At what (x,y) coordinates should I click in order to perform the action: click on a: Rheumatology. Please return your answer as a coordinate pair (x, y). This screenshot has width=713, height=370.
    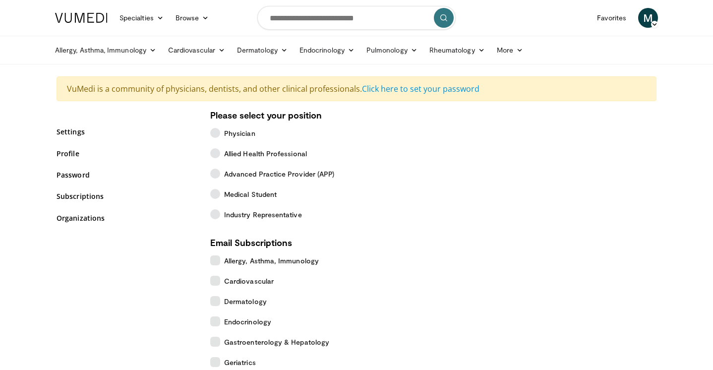
    Looking at the image, I should click on (457, 50).